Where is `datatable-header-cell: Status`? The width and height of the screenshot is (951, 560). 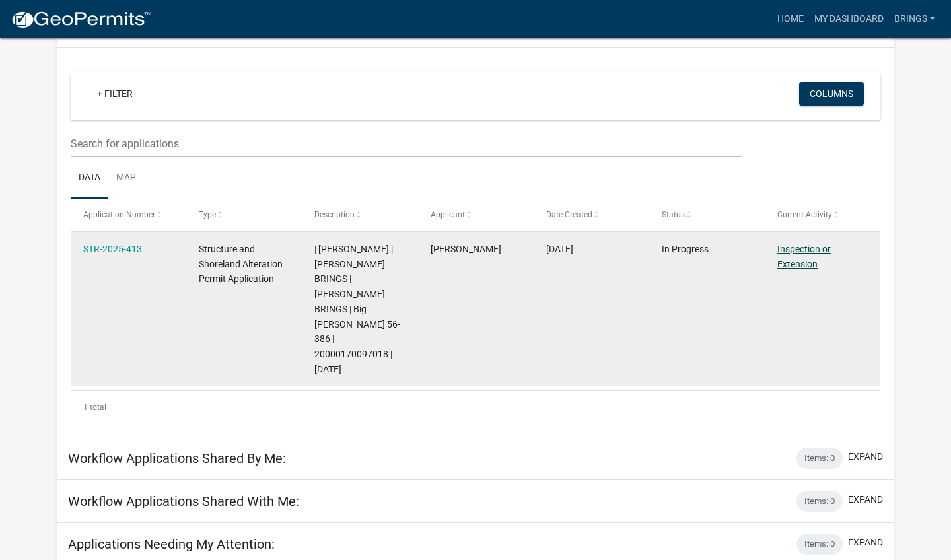
datatable-header-cell: Status is located at coordinates (707, 214).